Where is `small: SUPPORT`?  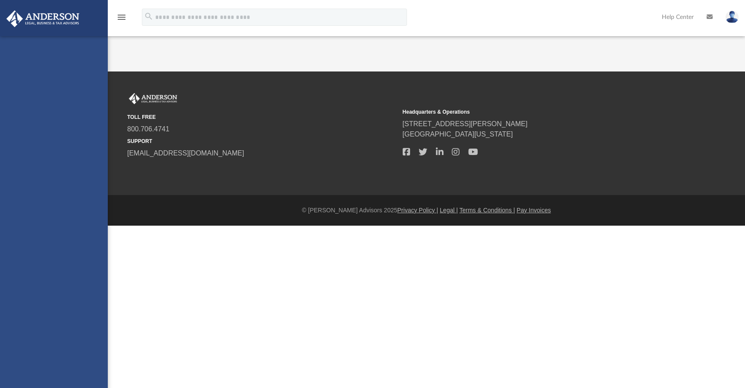
small: SUPPORT is located at coordinates (262, 141).